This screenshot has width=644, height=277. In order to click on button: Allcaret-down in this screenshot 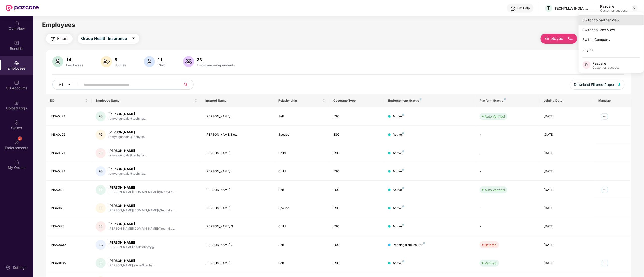, I will do `click(68, 85)`.